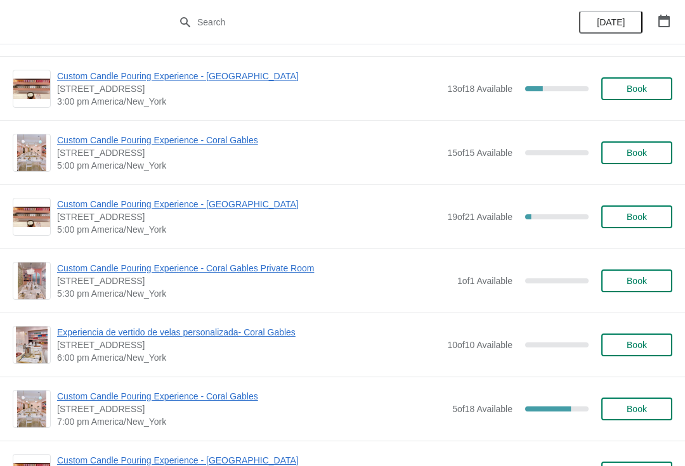  I want to click on span: 3:00 pm America/New_York, so click(249, 102).